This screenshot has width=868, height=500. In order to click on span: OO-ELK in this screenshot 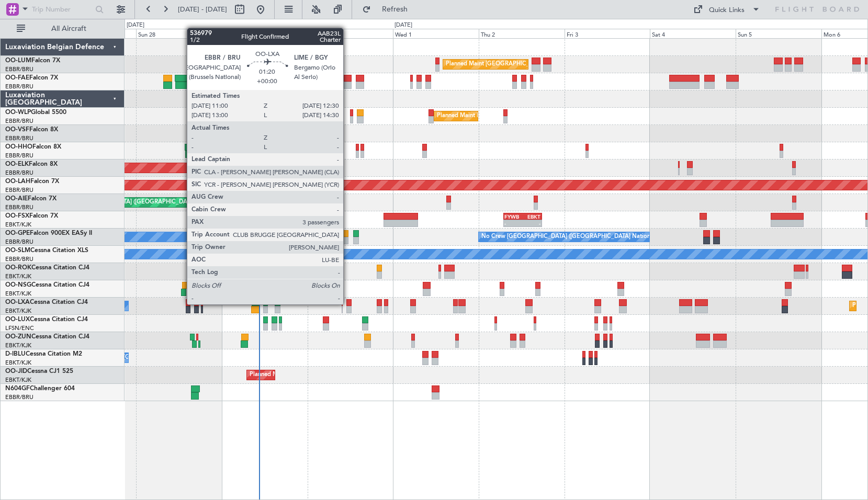, I will do `click(17, 164)`.